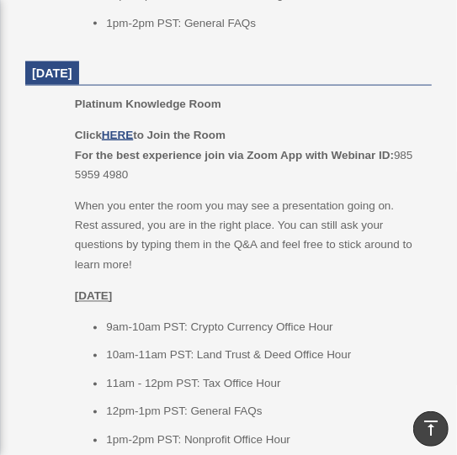 The height and width of the screenshot is (455, 457). Describe the element at coordinates (247, 236) in the screenshot. I see `p: When you enter the room you may see a presentation going on. Rest assured, you are in the right p...` at that location.